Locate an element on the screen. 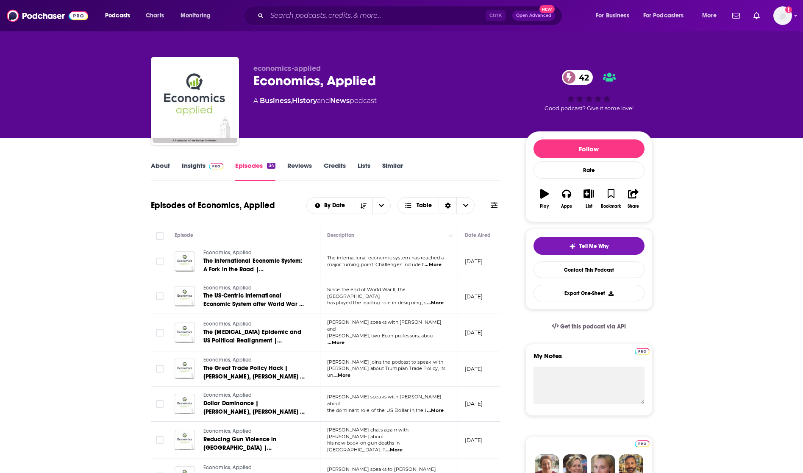 The image size is (803, 473). img: User Profile is located at coordinates (782, 16).